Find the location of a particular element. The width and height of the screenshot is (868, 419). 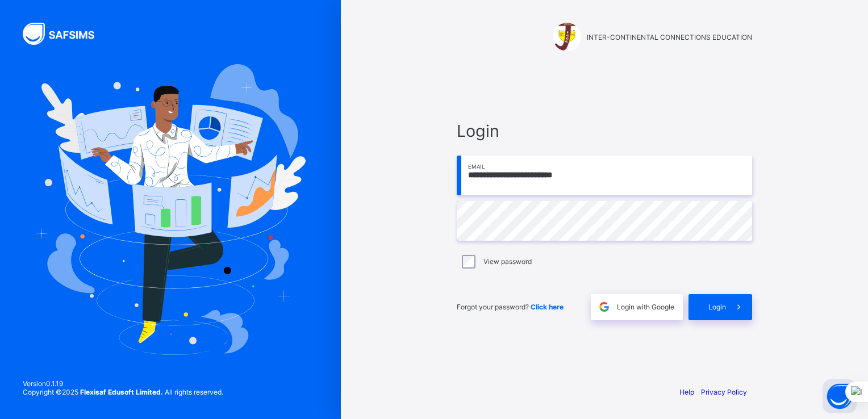

span: Click here is located at coordinates (547, 307).